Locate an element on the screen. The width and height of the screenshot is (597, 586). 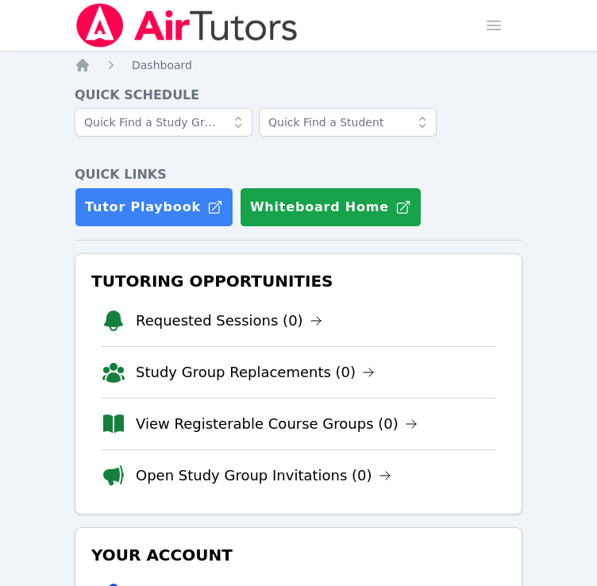
a: Requested Sessions (0) is located at coordinates (229, 321).